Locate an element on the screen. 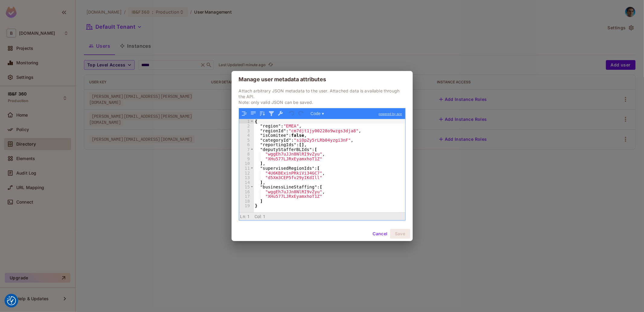 Image resolution: width=644 pixels, height=312 pixels. div: 16 is located at coordinates (247, 192).